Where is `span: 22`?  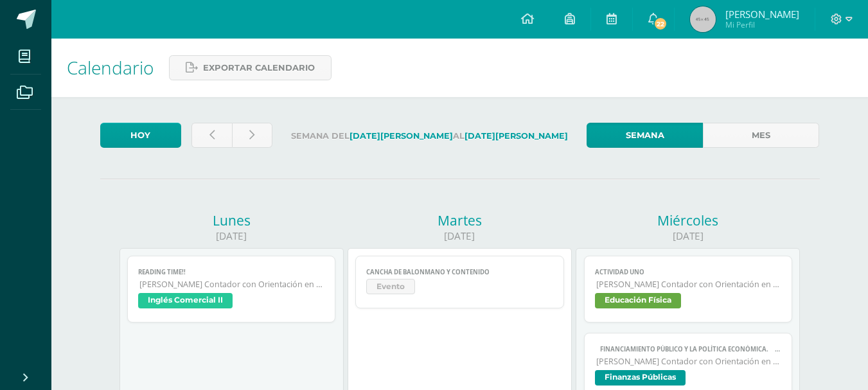 span: 22 is located at coordinates (660, 24).